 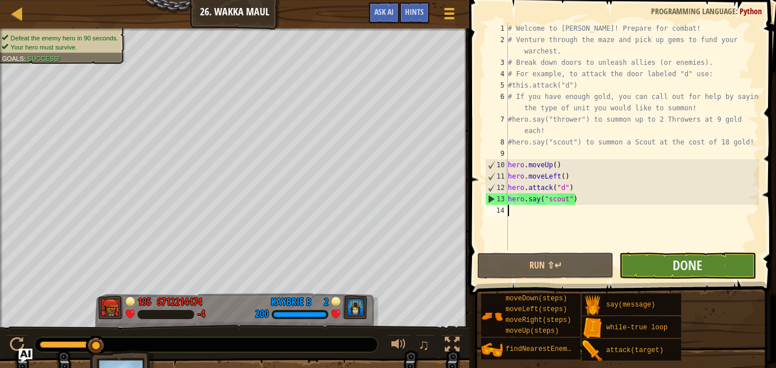 I want to click on span: Programming language, so click(x=693, y=11).